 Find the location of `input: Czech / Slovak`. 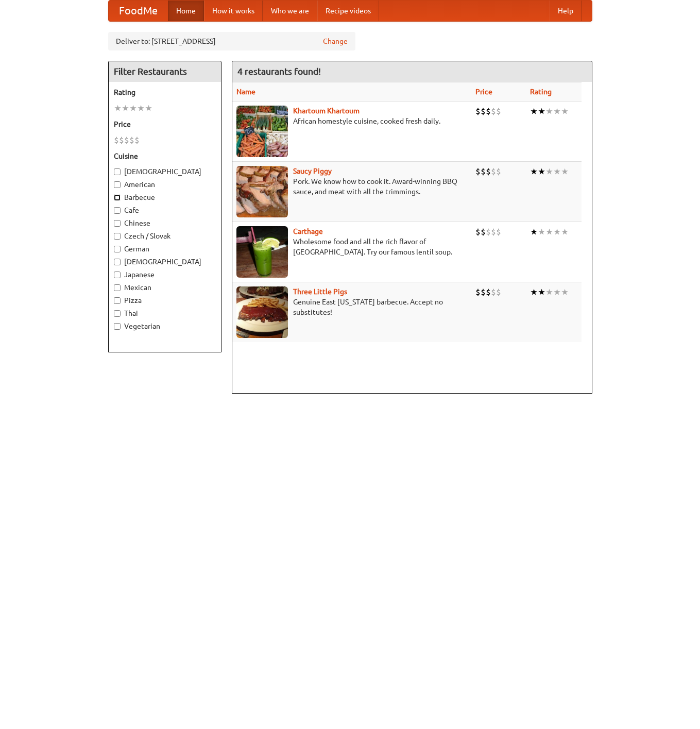

input: Czech / Slovak is located at coordinates (116, 236).